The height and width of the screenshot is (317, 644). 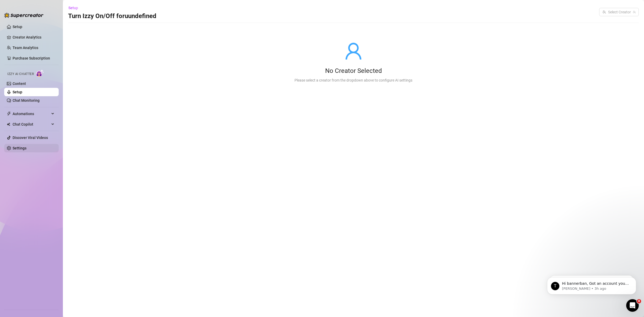 I want to click on p: Message from Tanya, sent 3h ago, so click(x=57, y=22).